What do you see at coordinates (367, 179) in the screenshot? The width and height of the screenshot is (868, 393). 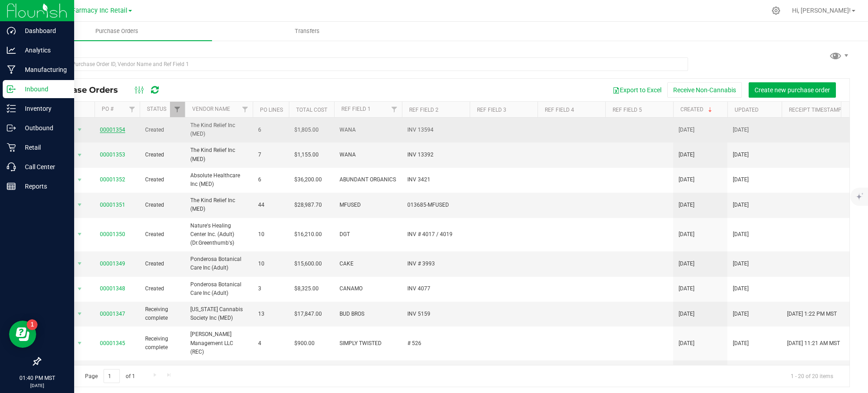 I see `span: ABUNDANT ORGANICS` at bounding box center [367, 179].